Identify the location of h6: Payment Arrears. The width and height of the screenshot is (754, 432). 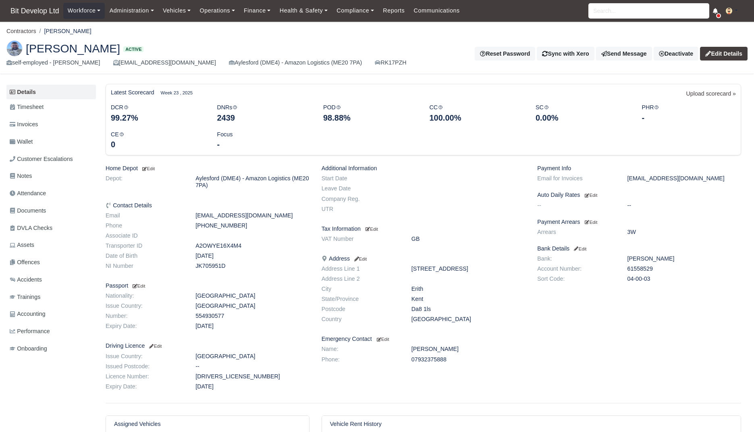
(639, 222).